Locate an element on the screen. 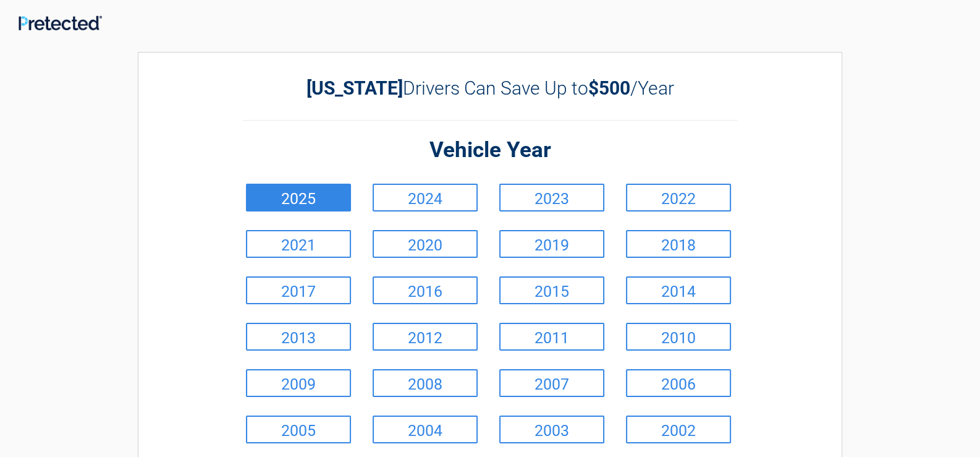 This screenshot has height=457, width=980. a: 2017 is located at coordinates (299, 290).